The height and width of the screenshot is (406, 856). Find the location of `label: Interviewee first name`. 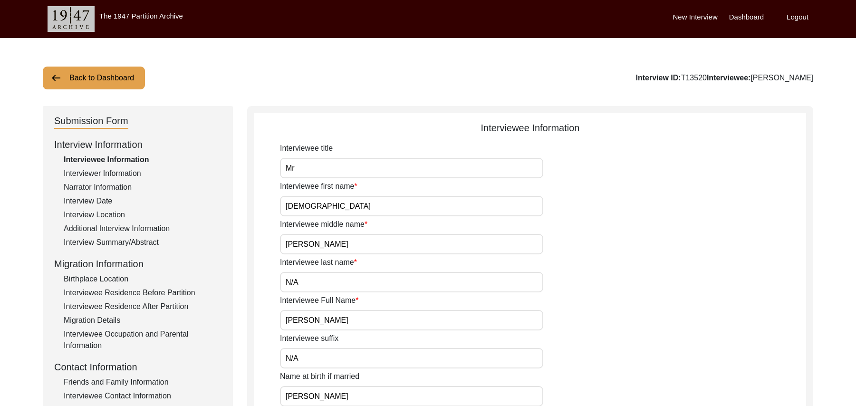

label: Interviewee first name is located at coordinates (318, 186).